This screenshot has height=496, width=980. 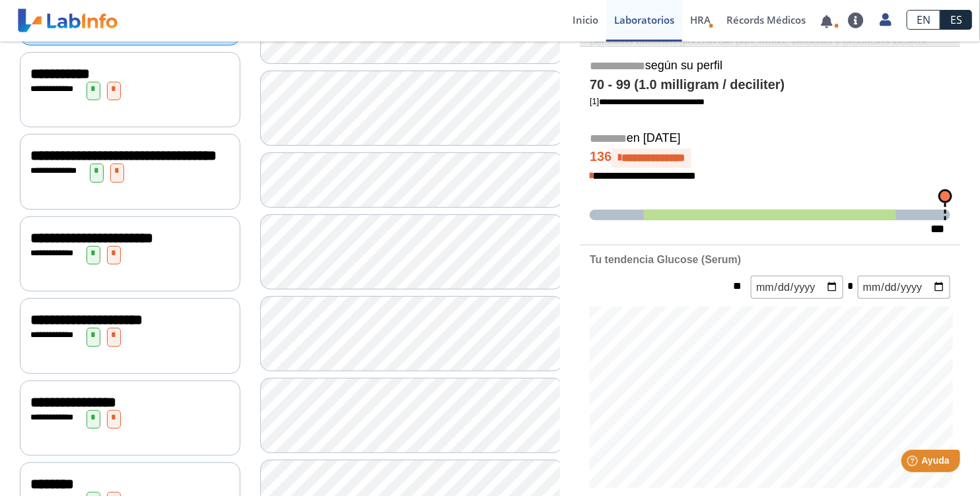 I want to click on h4: 70 - 99 (1.0 milligram / deciliter), so click(x=769, y=85).